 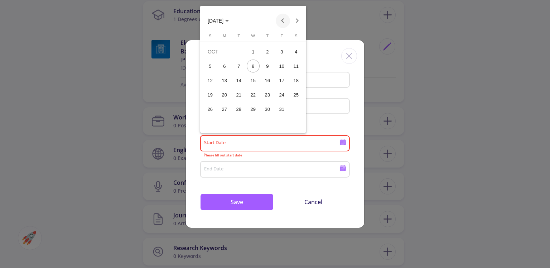 I want to click on button: October 27, 2025, so click(x=225, y=109).